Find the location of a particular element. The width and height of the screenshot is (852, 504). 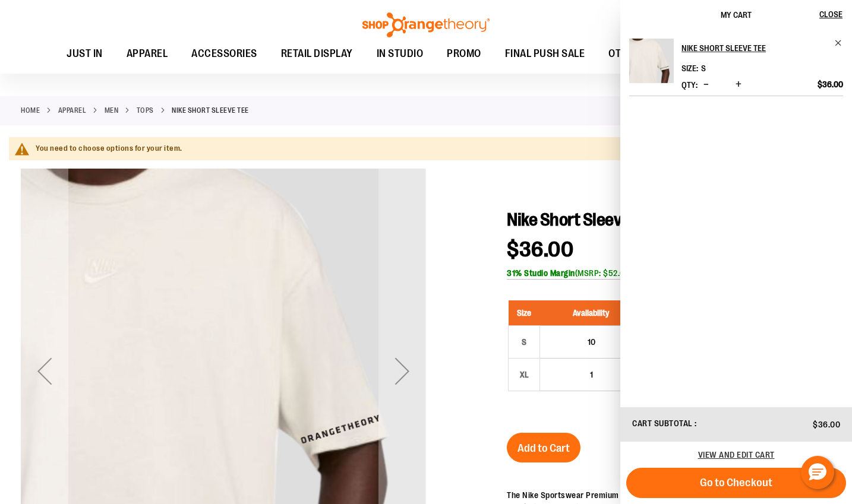

span: 1 is located at coordinates (591, 375).